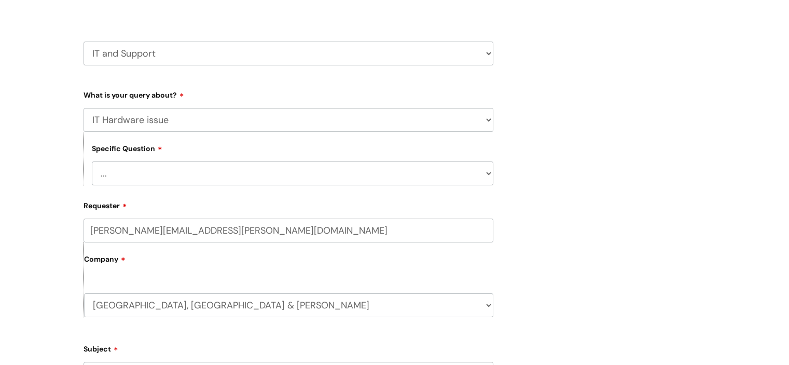  What do you see at coordinates (288, 204) in the screenshot?
I see `label: Requester` at bounding box center [288, 204].